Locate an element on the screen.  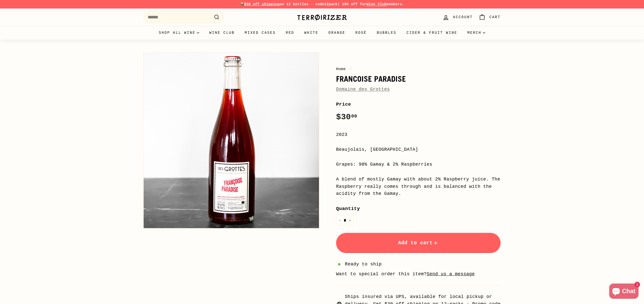
div: A blend of mostly Gamay with about 2% Raspberry juice. The Raspberry really comes through and is ... is located at coordinates (418, 186).